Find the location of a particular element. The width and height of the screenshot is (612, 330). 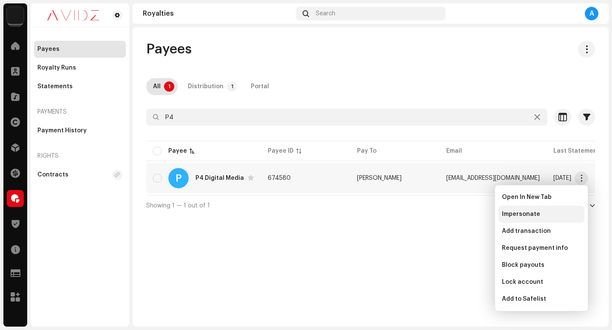

div: P4 Digital Media is located at coordinates (220, 178).